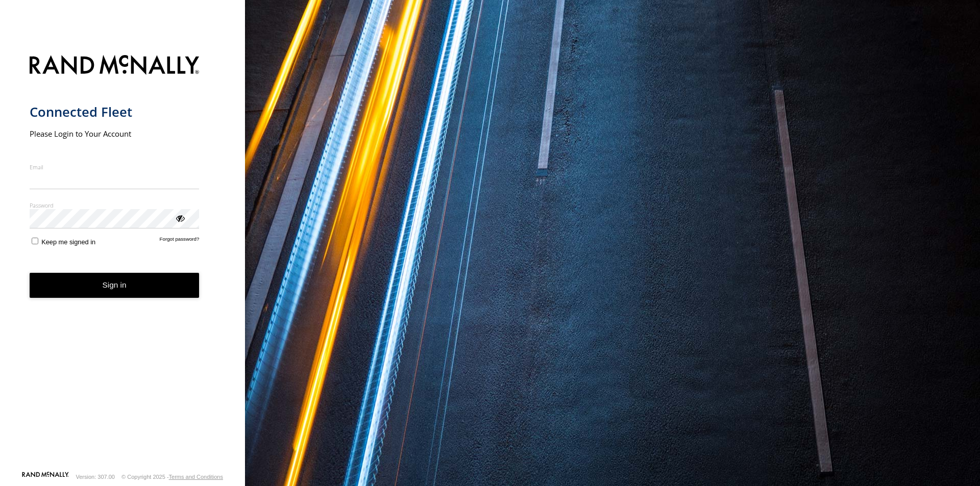 The width and height of the screenshot is (980, 486). What do you see at coordinates (114, 285) in the screenshot?
I see `button: Sign in` at bounding box center [114, 285].